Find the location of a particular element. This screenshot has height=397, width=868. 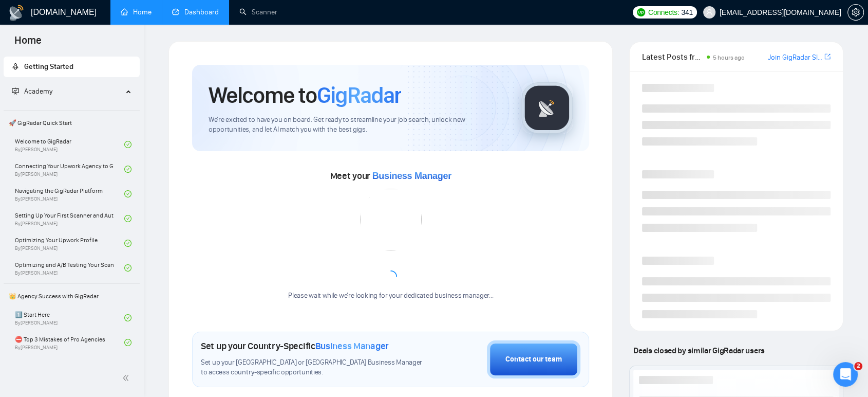

span: Deals closed by similar GigRadar users is located at coordinates (698, 350).